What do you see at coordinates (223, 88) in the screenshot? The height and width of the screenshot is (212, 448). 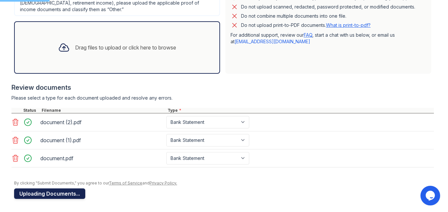 I see `div: Review documents` at bounding box center [223, 88].